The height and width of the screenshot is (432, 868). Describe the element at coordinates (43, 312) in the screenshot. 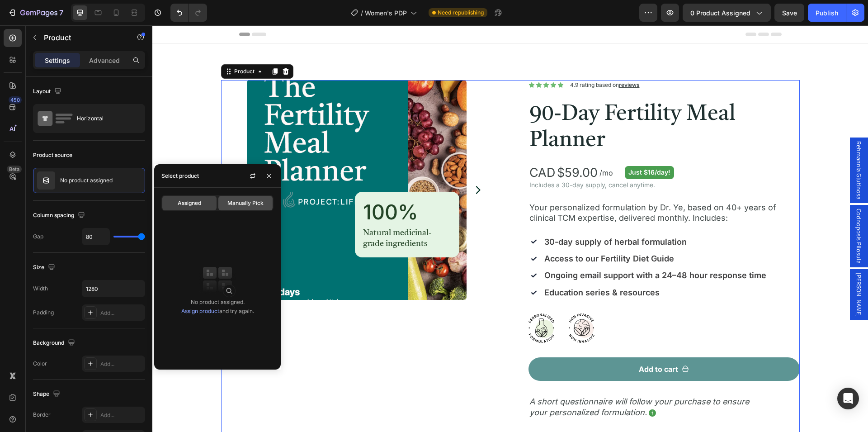

I see `div: Padding` at that location.